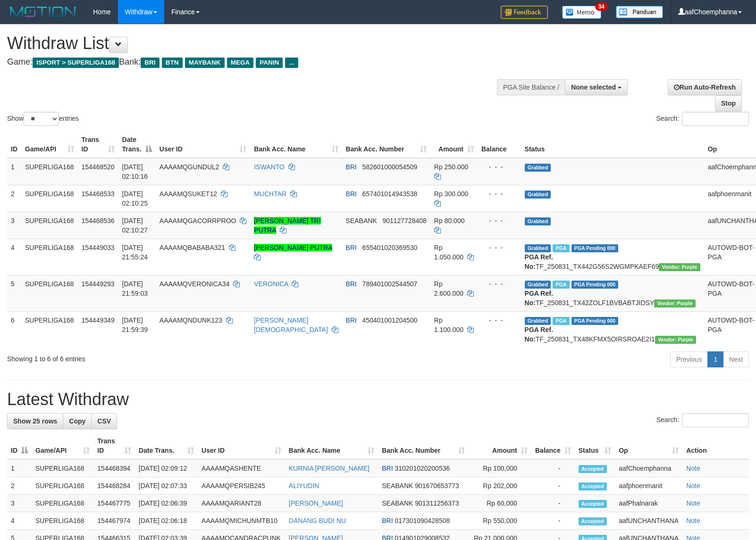 The height and width of the screenshot is (540, 756). What do you see at coordinates (158, 357) in the screenshot?
I see `div: Showing 1 to 6 of 6 entries` at bounding box center [158, 357].